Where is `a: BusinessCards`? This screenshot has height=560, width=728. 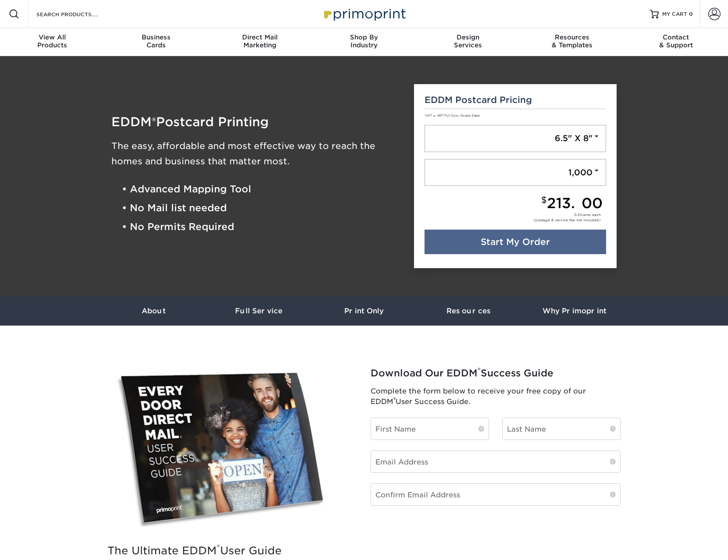
a: BusinessCards is located at coordinates (156, 42).